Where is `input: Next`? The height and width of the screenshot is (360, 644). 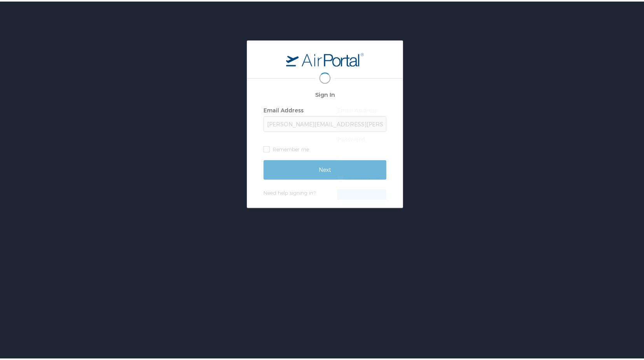
input: Next is located at coordinates (325, 168).